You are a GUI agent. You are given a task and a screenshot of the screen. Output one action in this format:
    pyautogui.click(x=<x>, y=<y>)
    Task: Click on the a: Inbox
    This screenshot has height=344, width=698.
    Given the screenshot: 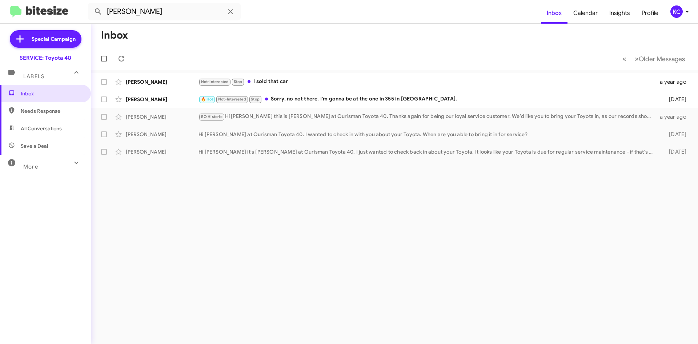 What is the action you would take?
    pyautogui.click(x=554, y=13)
    